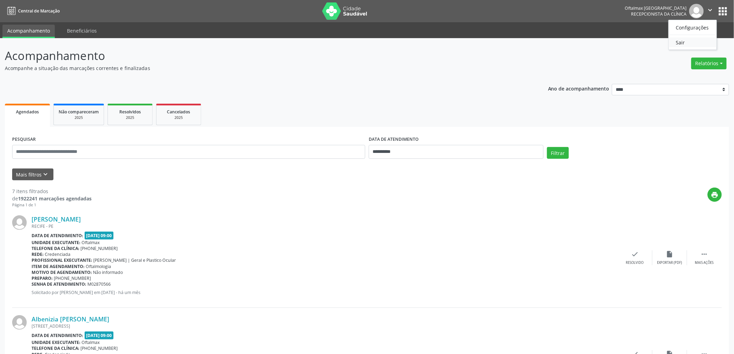  I want to click on a: Configurações, so click(693, 27).